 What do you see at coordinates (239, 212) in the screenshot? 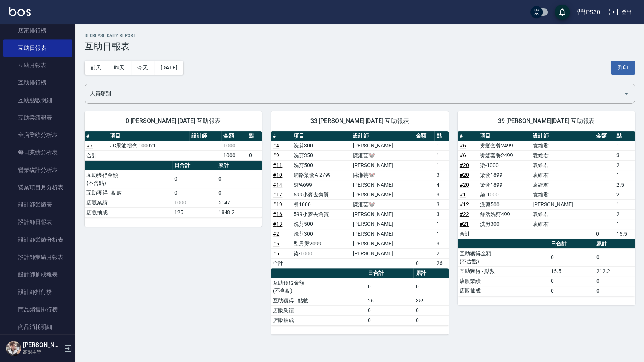
I see `td: 1848.2` at bounding box center [239, 212].